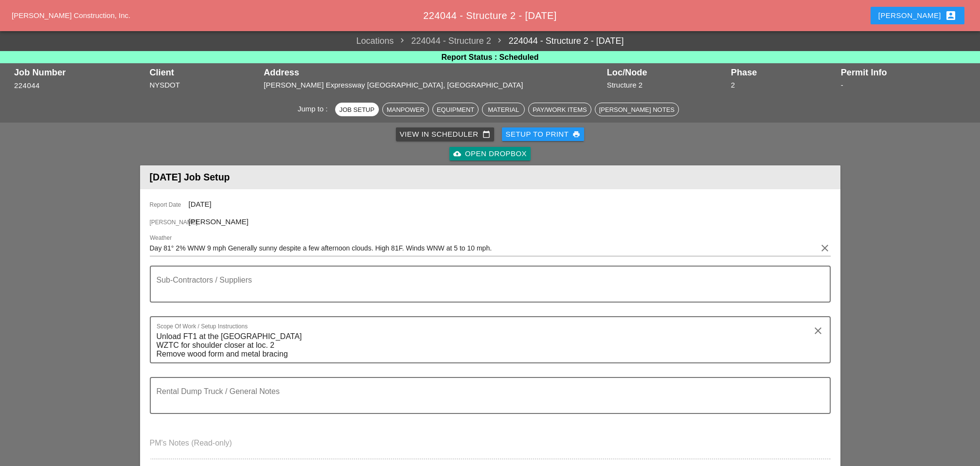 This screenshot has height=466, width=980. Describe the element at coordinates (315, 108) in the screenshot. I see `span: Jump to :` at that location.